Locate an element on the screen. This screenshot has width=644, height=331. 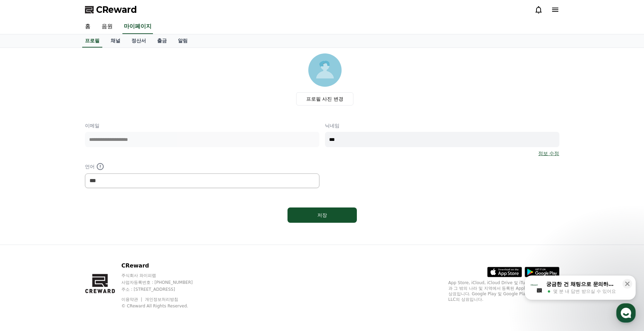
a: 정산서 is located at coordinates (139, 41).